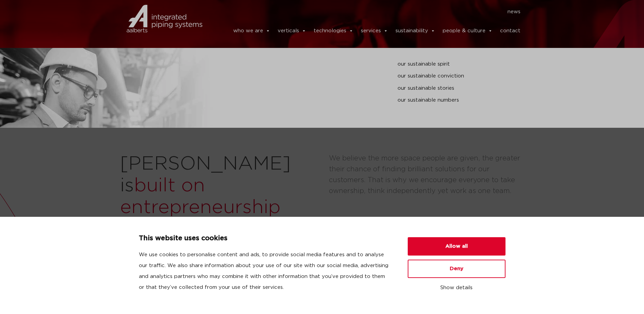 The width and height of the screenshot is (644, 314). Describe the element at coordinates (375, 31) in the screenshot. I see `a: services` at that location.